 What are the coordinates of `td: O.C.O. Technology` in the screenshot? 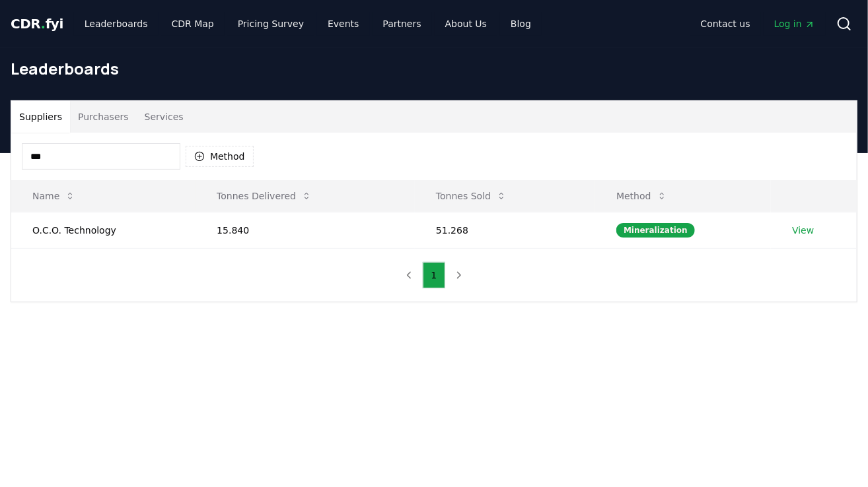 It's located at (103, 230).